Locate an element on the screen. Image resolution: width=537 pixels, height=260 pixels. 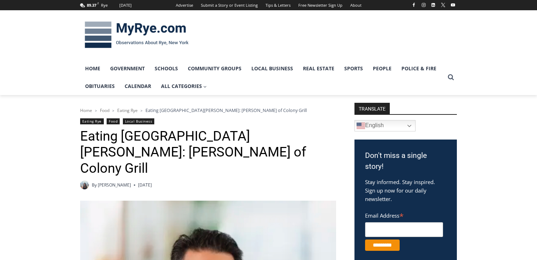
a: Facebook is located at coordinates (414, 5).